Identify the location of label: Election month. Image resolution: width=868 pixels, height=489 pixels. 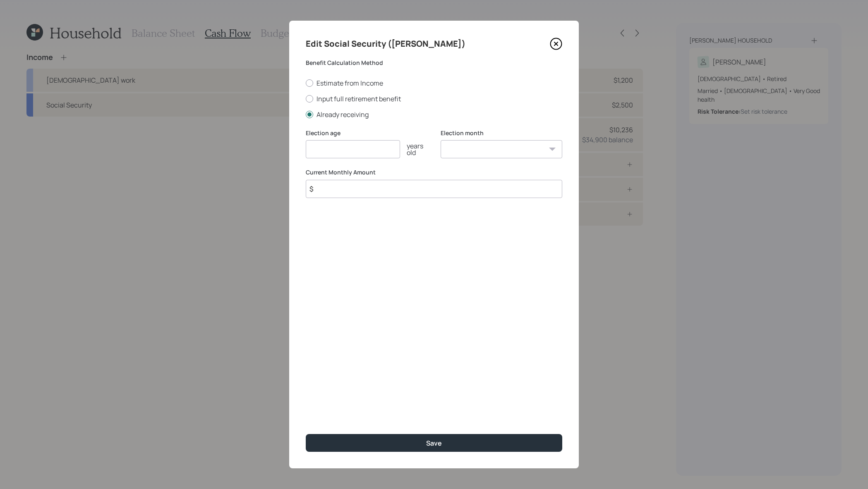
(501, 133).